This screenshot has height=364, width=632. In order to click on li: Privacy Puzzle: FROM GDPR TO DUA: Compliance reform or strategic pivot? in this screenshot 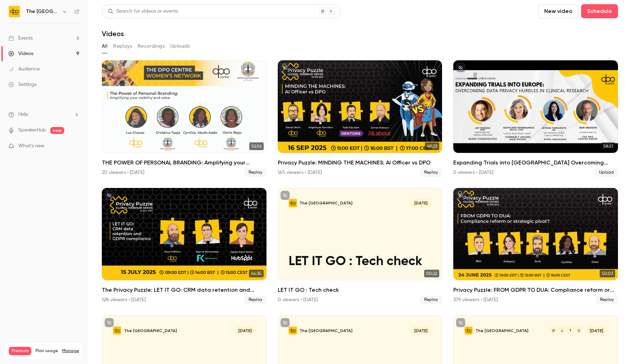, I will do `click(536, 247)`.